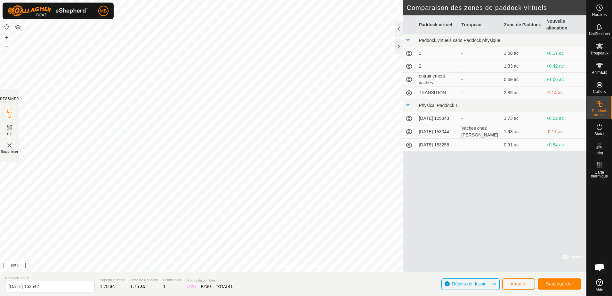 Image resolution: width=612 pixels, height=296 pixels. What do you see at coordinates (565, 132) in the screenshot?
I see `td: -0.17 ac` at bounding box center [565, 132].